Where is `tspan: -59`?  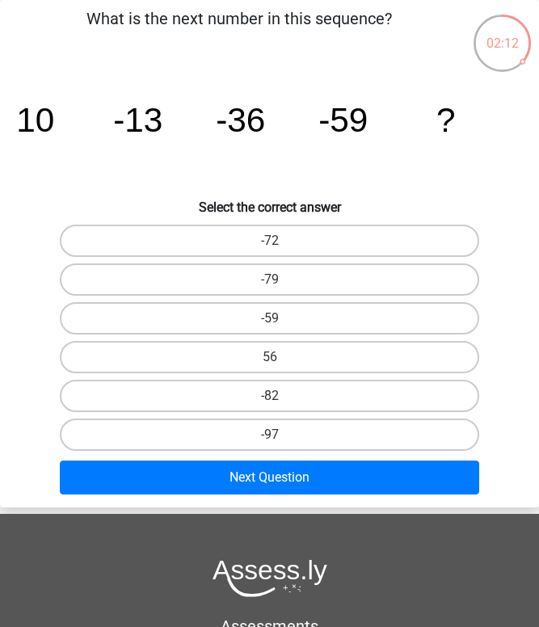
tspan: -59 is located at coordinates (343, 120).